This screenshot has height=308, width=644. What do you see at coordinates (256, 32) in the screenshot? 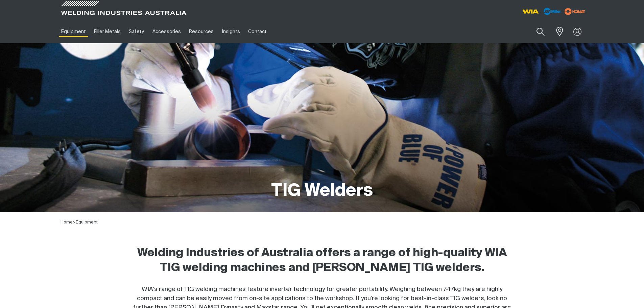
I see `nav: Main` at bounding box center [256, 32].